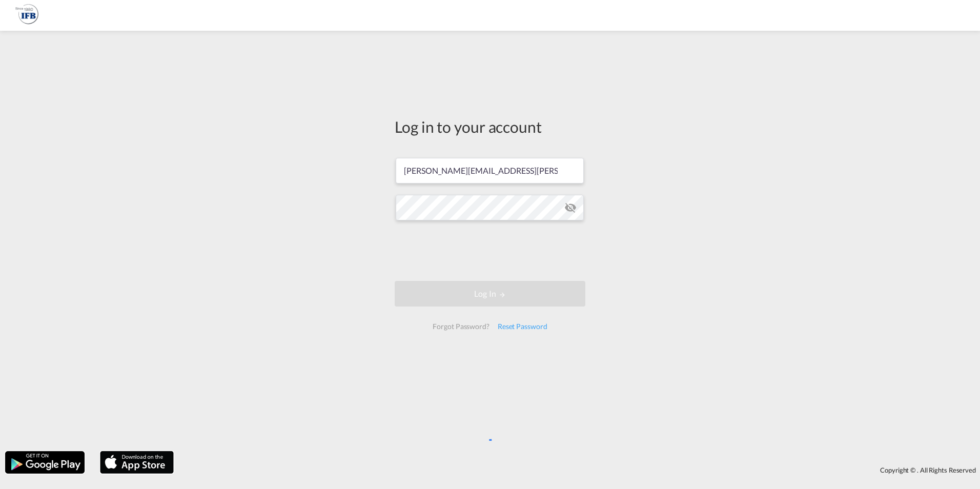  Describe the element at coordinates (490, 127) in the screenshot. I see `div: Log in to your account` at that location.